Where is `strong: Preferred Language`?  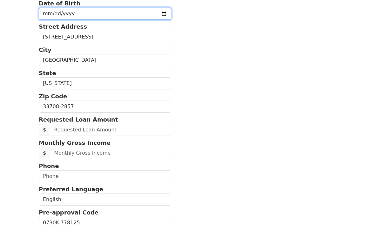
strong: Preferred Language is located at coordinates (71, 189).